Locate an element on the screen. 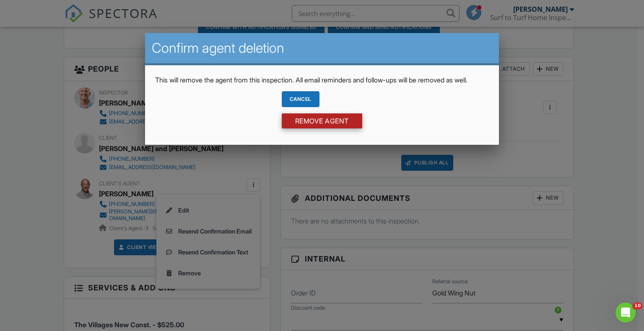 Image resolution: width=644 pixels, height=331 pixels. h2: Confirm agent deletion is located at coordinates (322, 48).